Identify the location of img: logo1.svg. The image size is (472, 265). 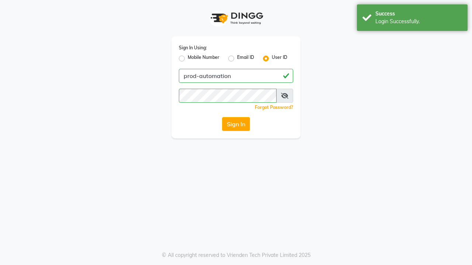
(236, 18).